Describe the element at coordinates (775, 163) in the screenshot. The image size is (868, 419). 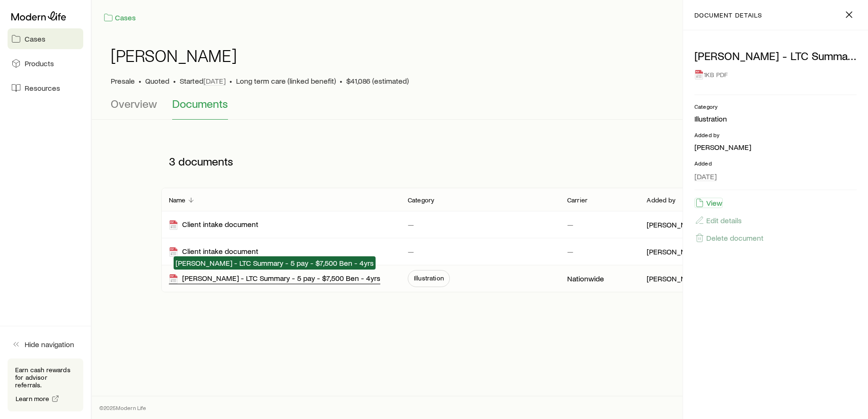
I see `p: Added` at that location.